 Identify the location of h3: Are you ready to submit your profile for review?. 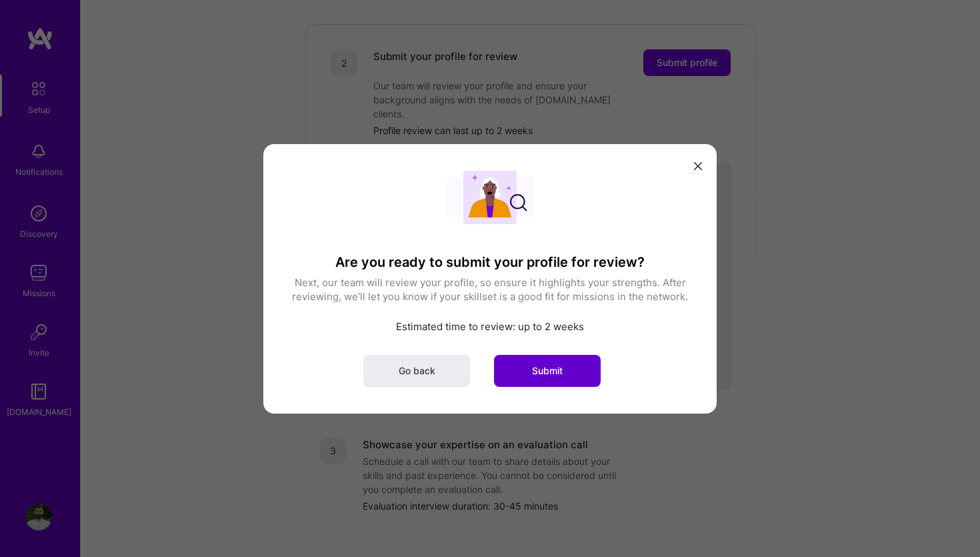
(490, 261).